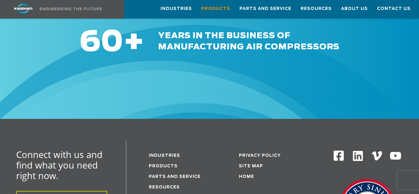 The width and height of the screenshot is (419, 194). I want to click on img: Youtube, so click(395, 156).